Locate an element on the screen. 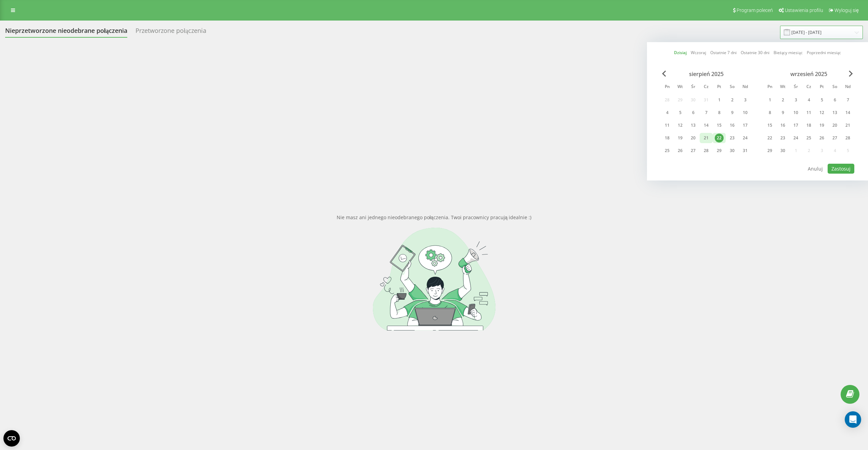 This screenshot has height=450, width=868. abbr: piątek is located at coordinates (822, 87).